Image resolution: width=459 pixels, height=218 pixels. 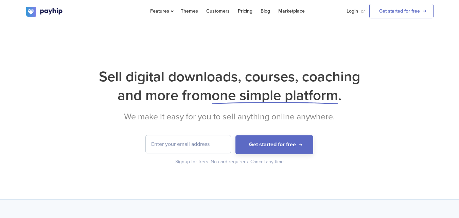 I want to click on h2: We make it easy for you to sell anything online anywhere., so click(x=230, y=117).